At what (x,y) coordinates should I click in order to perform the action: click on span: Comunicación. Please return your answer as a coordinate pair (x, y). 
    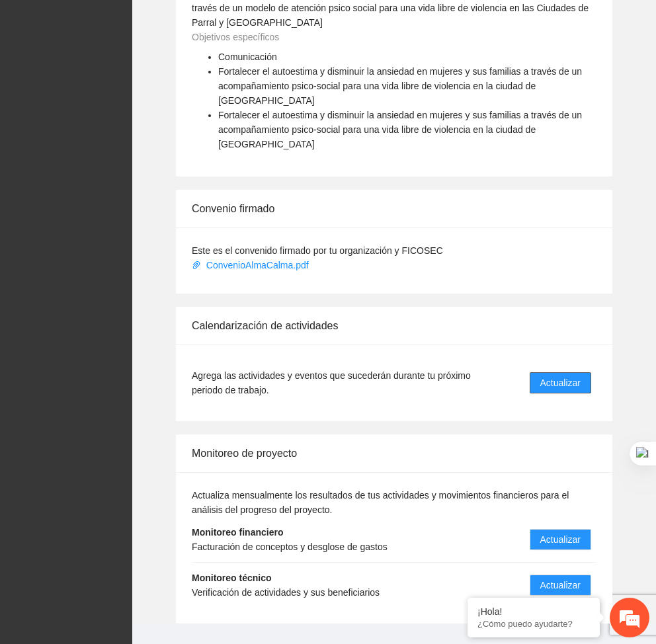
    Looking at the image, I should click on (247, 57).